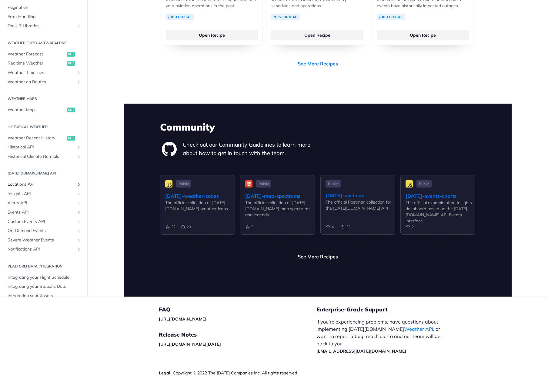  Describe the element at coordinates (165, 373) in the screenshot. I see `a: Legal` at that location.